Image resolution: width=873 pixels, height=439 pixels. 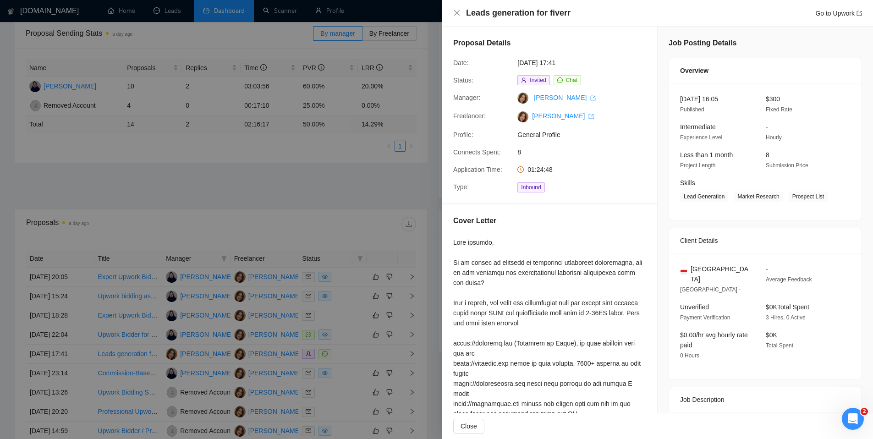 What do you see at coordinates (774, 138) in the screenshot?
I see `span: Hourly` at bounding box center [774, 138].